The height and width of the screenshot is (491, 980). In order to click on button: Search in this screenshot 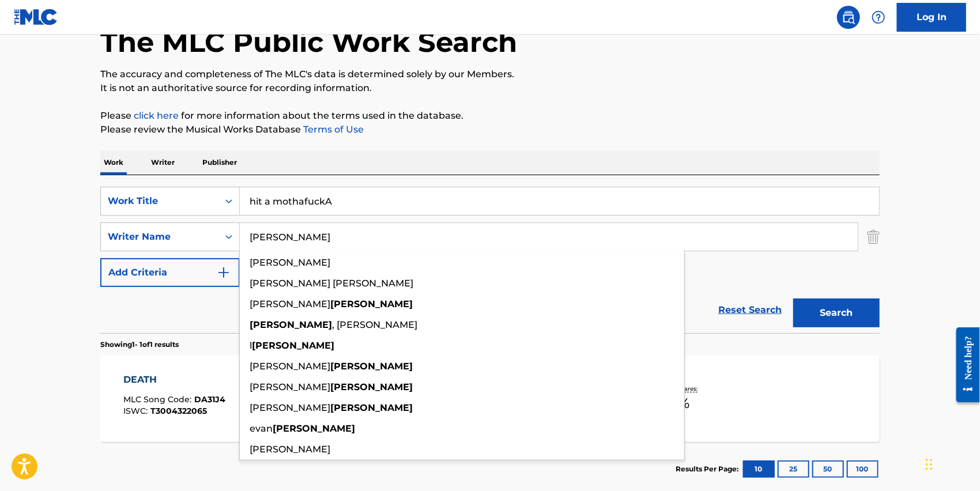, I will do `click(837, 313)`.